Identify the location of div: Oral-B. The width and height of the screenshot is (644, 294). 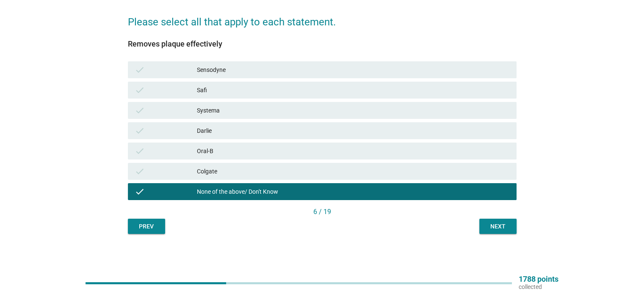
(353, 151).